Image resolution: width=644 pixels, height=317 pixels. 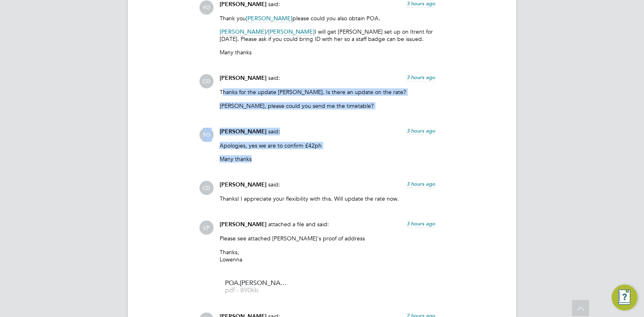 I want to click on p: Thank you please could you also obtain POA., so click(x=327, y=18).